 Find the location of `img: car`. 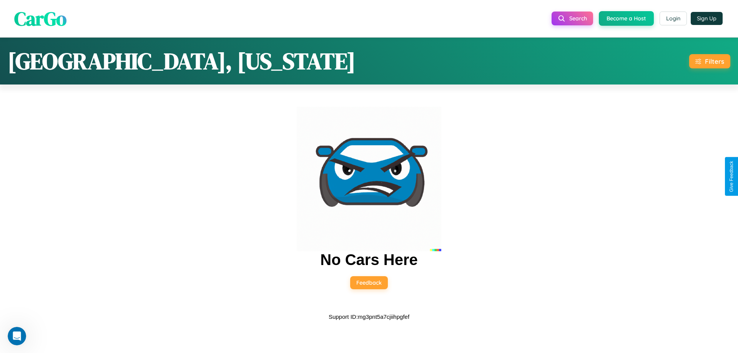

img: car is located at coordinates (369, 179).